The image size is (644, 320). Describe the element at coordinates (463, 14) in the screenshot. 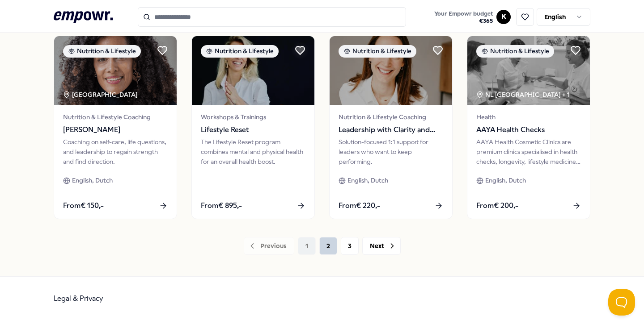

I see `span: Your Empowr budget` at that location.